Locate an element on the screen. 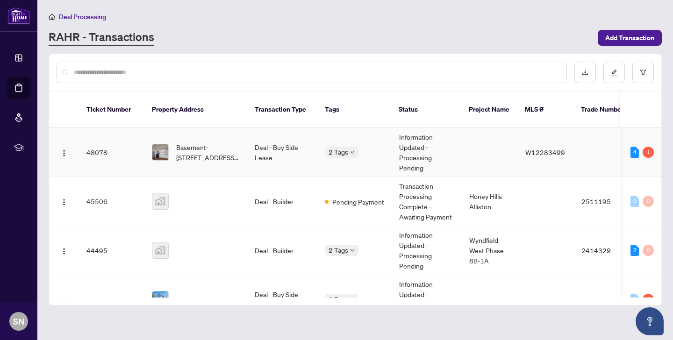 The height and width of the screenshot is (340, 673). a: RAHR - Transactions is located at coordinates (101, 38).